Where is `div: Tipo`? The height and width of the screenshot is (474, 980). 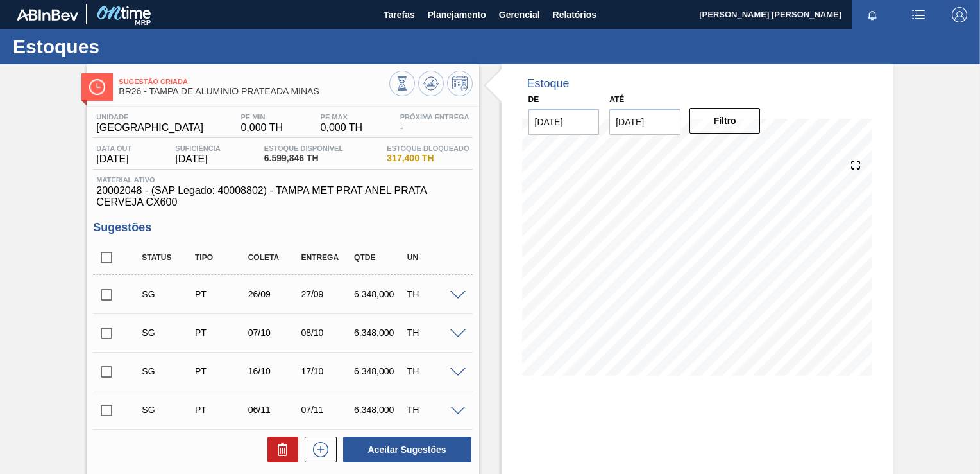
div: Tipo is located at coordinates (221, 257).